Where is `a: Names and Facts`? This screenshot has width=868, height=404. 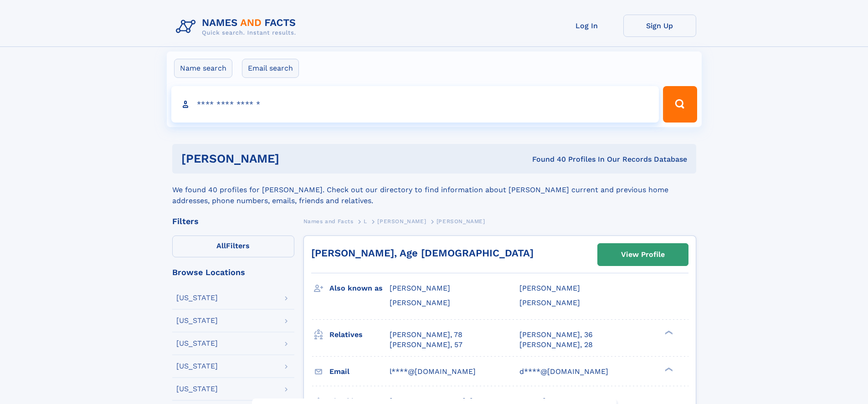
a: Names and Facts is located at coordinates (328, 221).